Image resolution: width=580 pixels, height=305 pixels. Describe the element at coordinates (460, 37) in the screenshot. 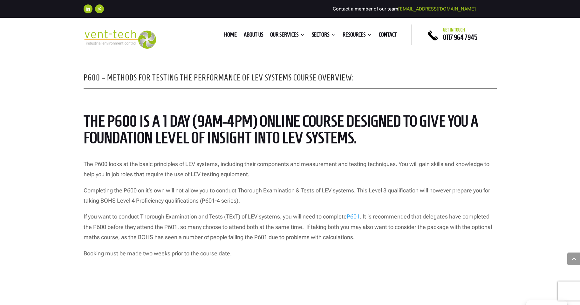

I see `span: 0117 964 7945` at that location.